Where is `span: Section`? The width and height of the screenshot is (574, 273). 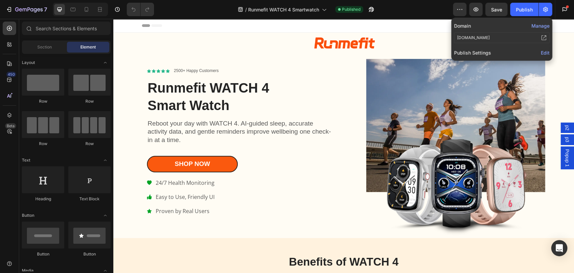 span: Section is located at coordinates (44, 47).